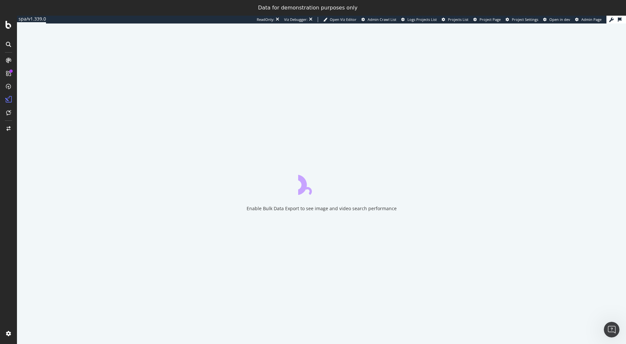 The height and width of the screenshot is (344, 626). I want to click on div: Viz Debugger:, so click(296, 20).